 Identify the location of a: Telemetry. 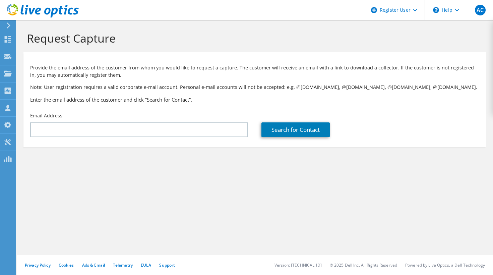
(123, 265).